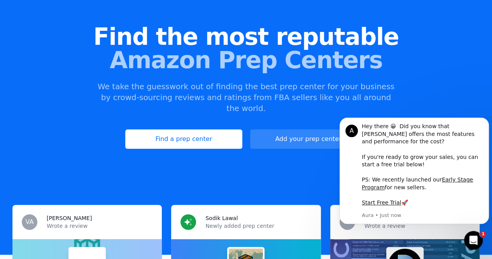 The image size is (492, 259). What do you see at coordinates (483, 234) in the screenshot?
I see `span: 1` at bounding box center [483, 234].